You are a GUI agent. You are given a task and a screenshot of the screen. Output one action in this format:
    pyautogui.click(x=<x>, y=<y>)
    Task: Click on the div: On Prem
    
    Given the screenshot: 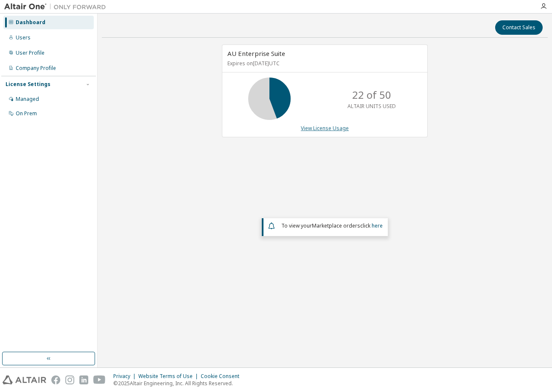 What is the action you would take?
    pyautogui.click(x=26, y=114)
    